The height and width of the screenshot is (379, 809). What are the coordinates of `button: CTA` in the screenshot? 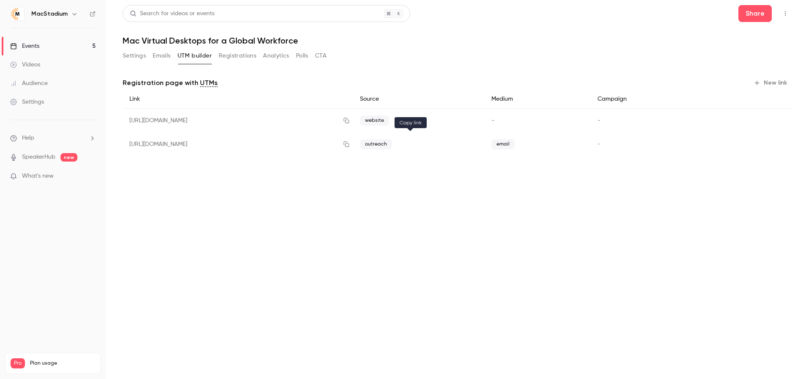 It's located at (321, 56).